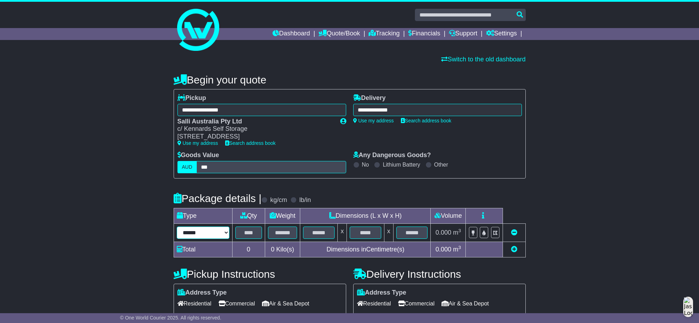 The height and width of the screenshot is (323, 699). I want to click on td: Type, so click(203, 216).